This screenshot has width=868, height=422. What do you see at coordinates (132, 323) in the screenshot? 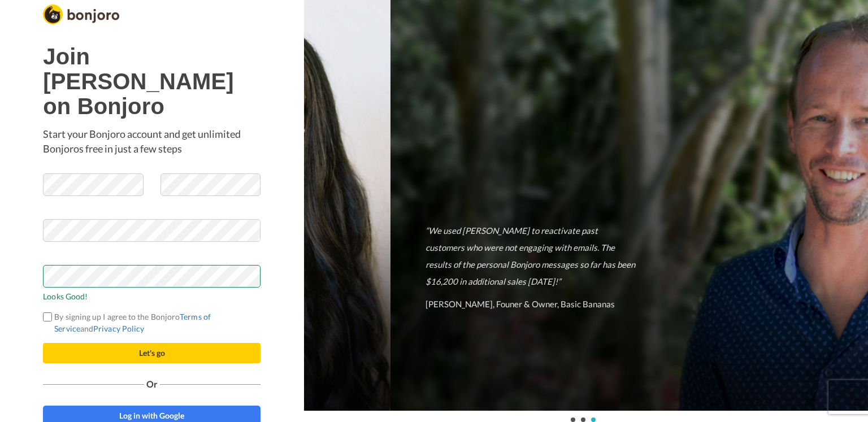
I see `a: Terms of Service` at bounding box center [132, 323].